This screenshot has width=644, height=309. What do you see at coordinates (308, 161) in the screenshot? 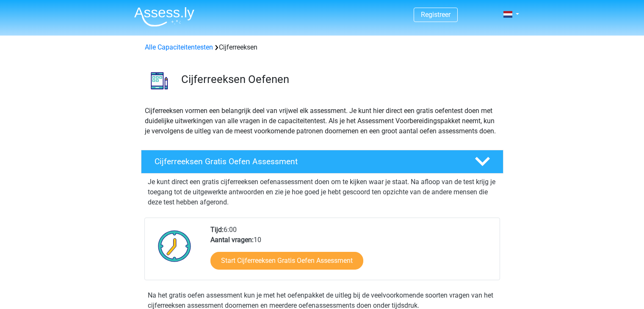
I see `h4: Cijferreeksen Gratis Oefen Assessment` at bounding box center [308, 161].